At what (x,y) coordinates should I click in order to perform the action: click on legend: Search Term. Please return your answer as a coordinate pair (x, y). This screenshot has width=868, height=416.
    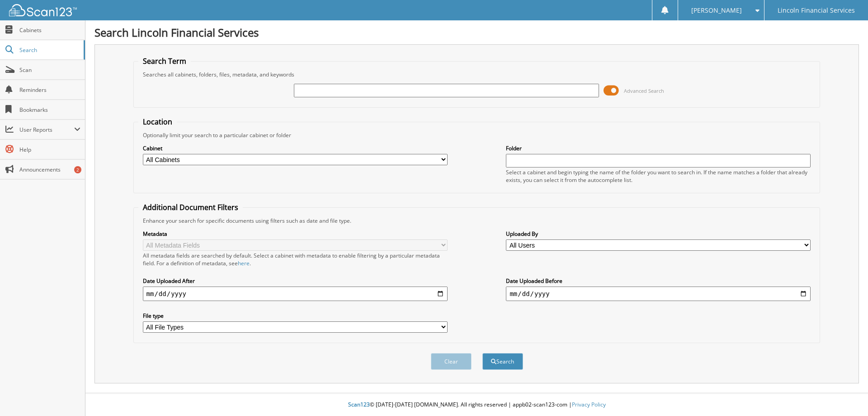
    Looking at the image, I should click on (165, 61).